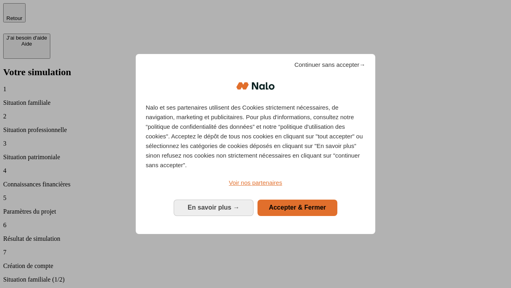  I want to click on span: En savoir plus →, so click(214, 207).